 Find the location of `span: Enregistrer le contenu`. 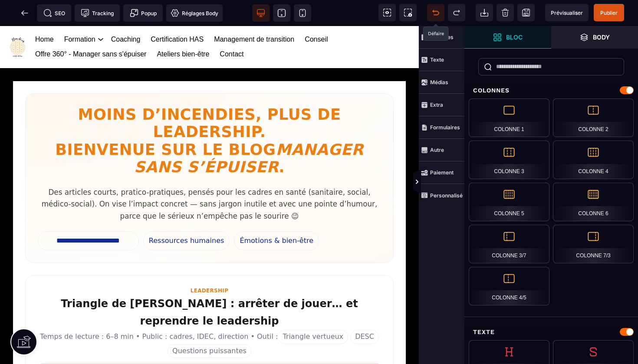

span: Enregistrer le contenu is located at coordinates (609, 13).